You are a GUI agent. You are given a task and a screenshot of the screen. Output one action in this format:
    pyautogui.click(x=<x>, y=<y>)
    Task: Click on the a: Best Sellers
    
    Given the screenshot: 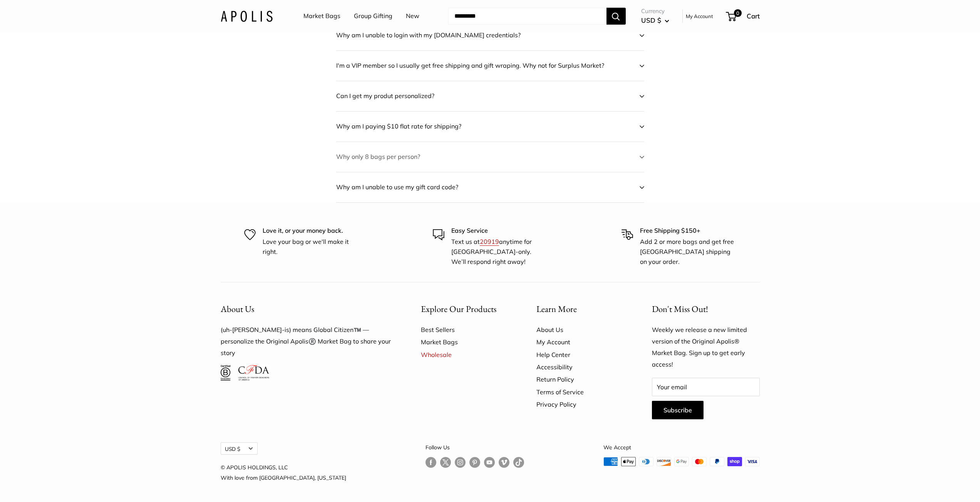 What is the action you would take?
    pyautogui.click(x=465, y=330)
    